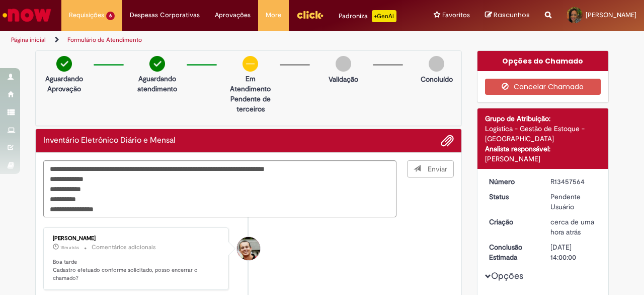 The height and width of the screenshot is (295, 644). Describe the element at coordinates (543, 61) in the screenshot. I see `div: Opções do Chamado` at that location.